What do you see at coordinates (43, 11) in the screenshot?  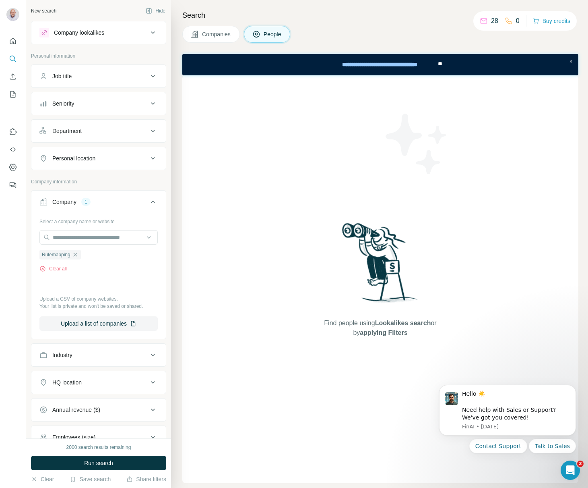 I see `div: New search` at bounding box center [43, 11].